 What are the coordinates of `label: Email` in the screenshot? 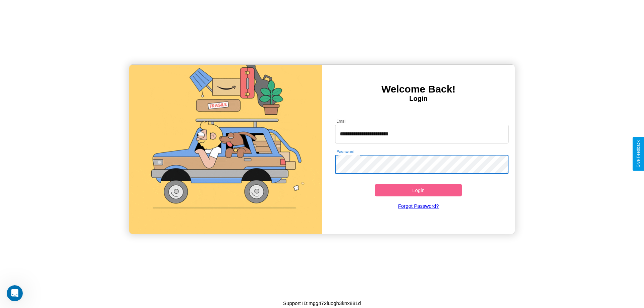 It's located at (341, 121).